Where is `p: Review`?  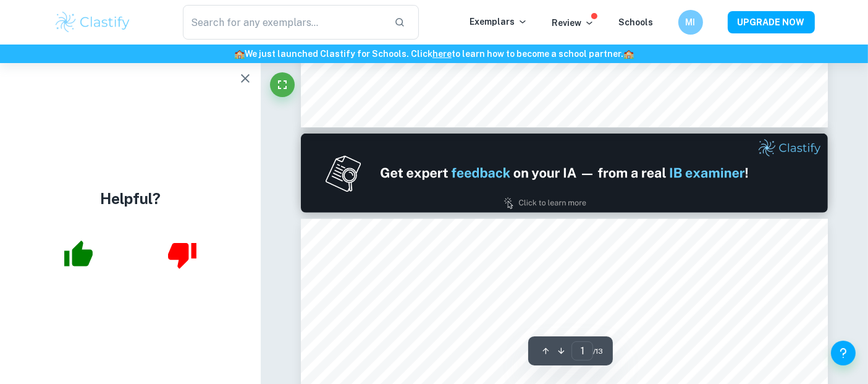
p: Review is located at coordinates (573, 23).